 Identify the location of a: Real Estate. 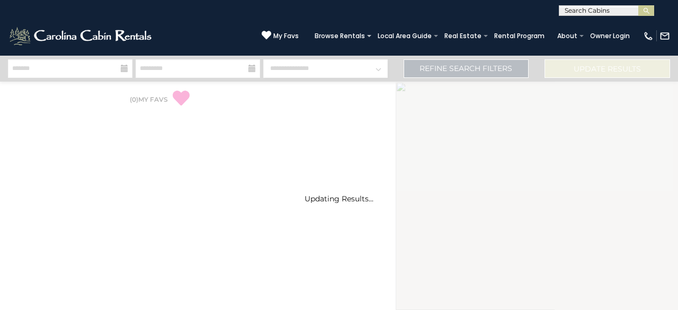
(463, 36).